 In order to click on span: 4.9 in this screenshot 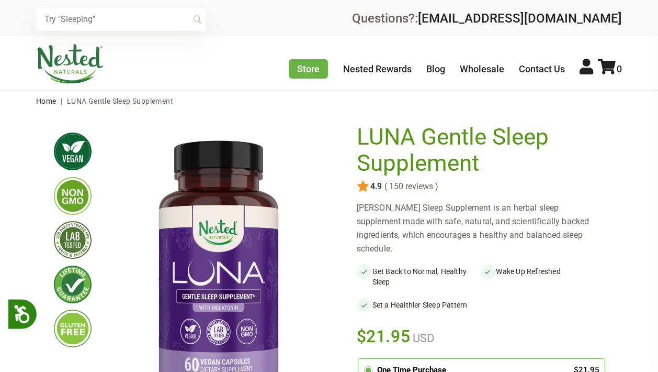, I will do `click(376, 186)`.